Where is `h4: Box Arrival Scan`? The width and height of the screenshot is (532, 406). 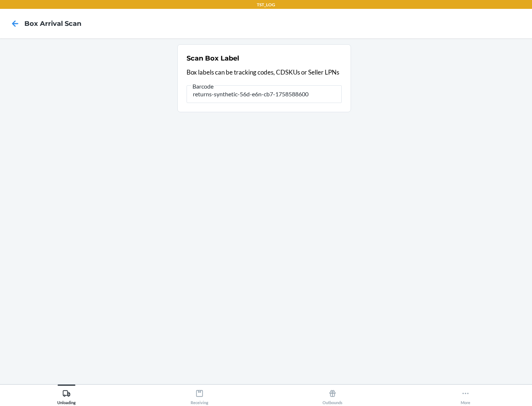 h4: Box Arrival Scan is located at coordinates (53, 23).